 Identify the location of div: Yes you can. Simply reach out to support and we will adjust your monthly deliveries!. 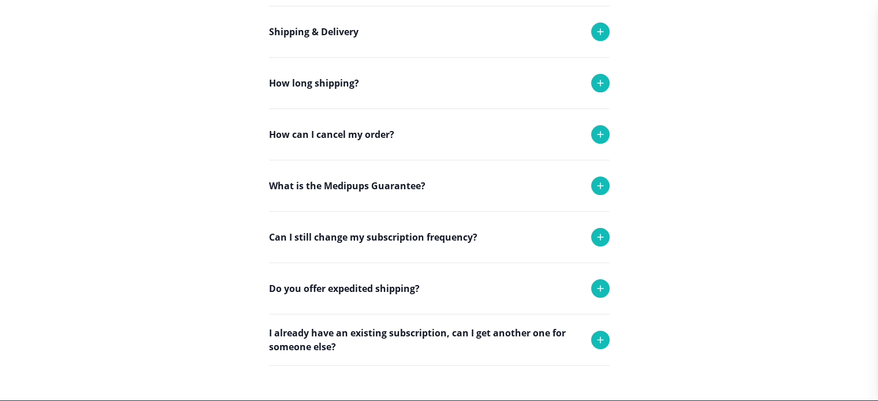
(440, 293).